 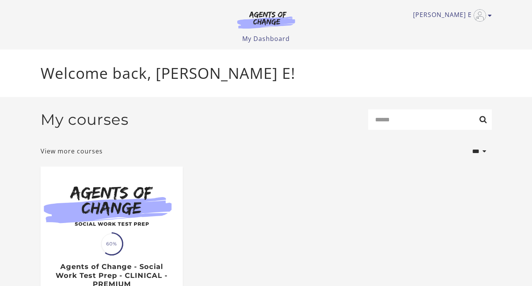 What do you see at coordinates (71, 151) in the screenshot?
I see `a: View more courses` at bounding box center [71, 151].